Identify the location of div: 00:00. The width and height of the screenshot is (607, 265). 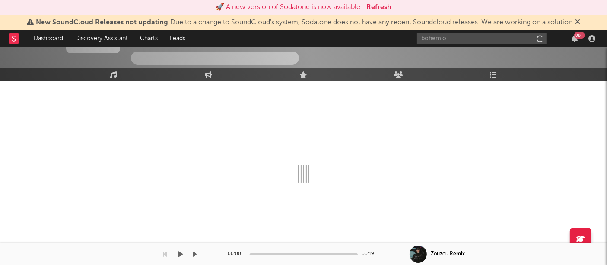
(237, 254).